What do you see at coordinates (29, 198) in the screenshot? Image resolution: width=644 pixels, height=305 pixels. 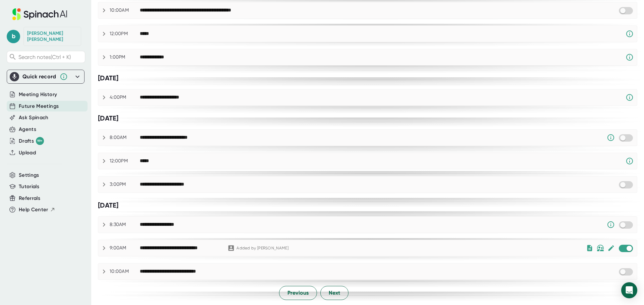 I see `button: Referrals` at bounding box center [29, 198].